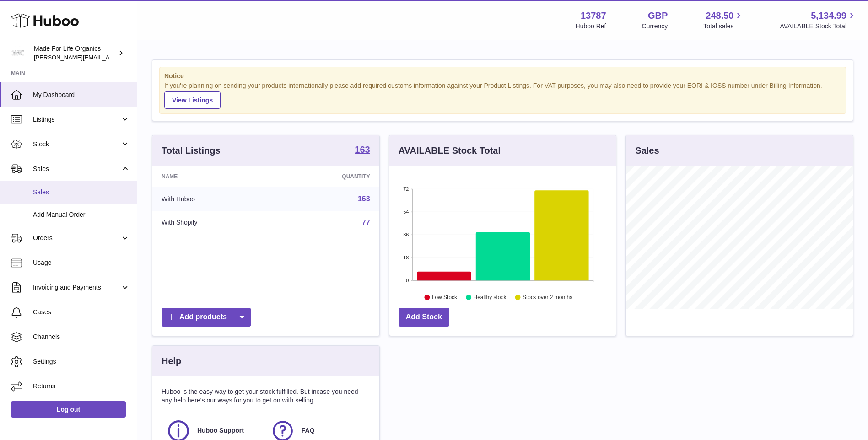 The image size is (868, 440). I want to click on span: Total sales, so click(723, 26).